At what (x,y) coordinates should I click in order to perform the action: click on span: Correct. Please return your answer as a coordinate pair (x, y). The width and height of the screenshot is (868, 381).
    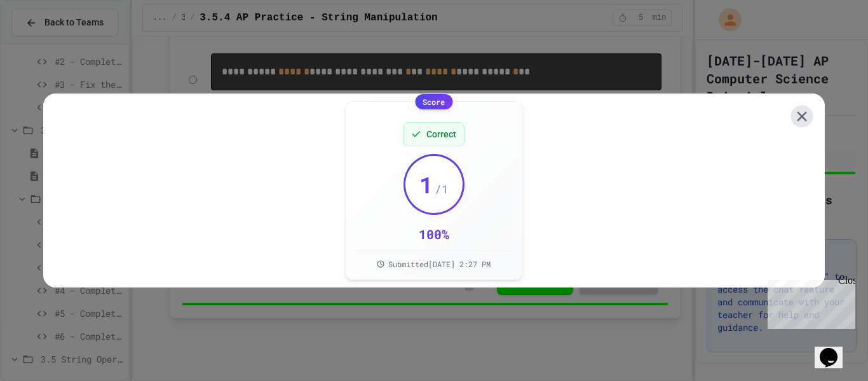
    Looking at the image, I should click on (441, 135).